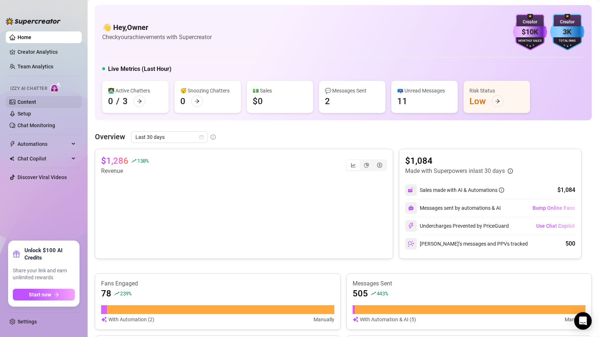  I want to click on span: dollar-circle, so click(380, 165).